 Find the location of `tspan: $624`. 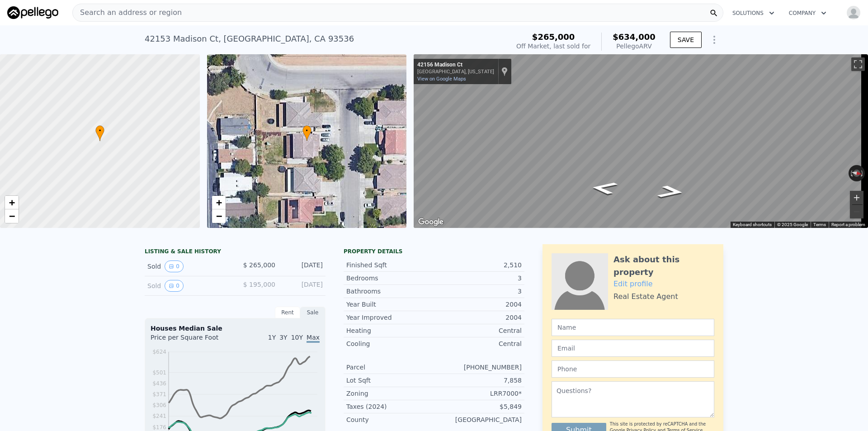

tspan: $624 is located at coordinates (159, 351).